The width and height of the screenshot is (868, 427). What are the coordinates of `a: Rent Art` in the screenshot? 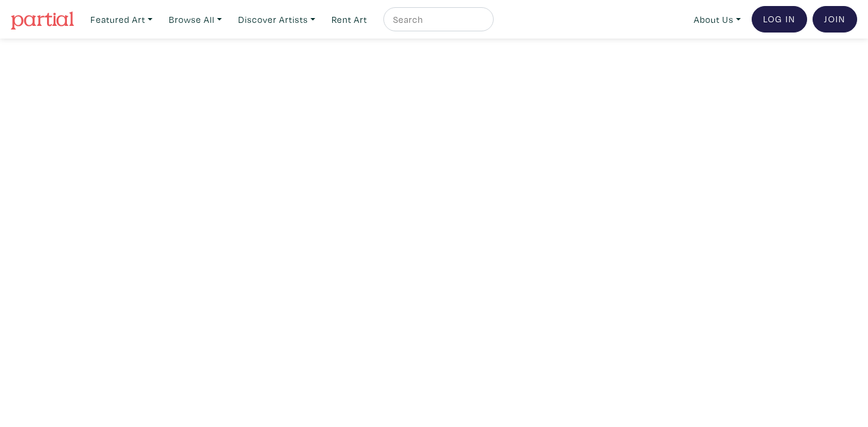 It's located at (349, 19).